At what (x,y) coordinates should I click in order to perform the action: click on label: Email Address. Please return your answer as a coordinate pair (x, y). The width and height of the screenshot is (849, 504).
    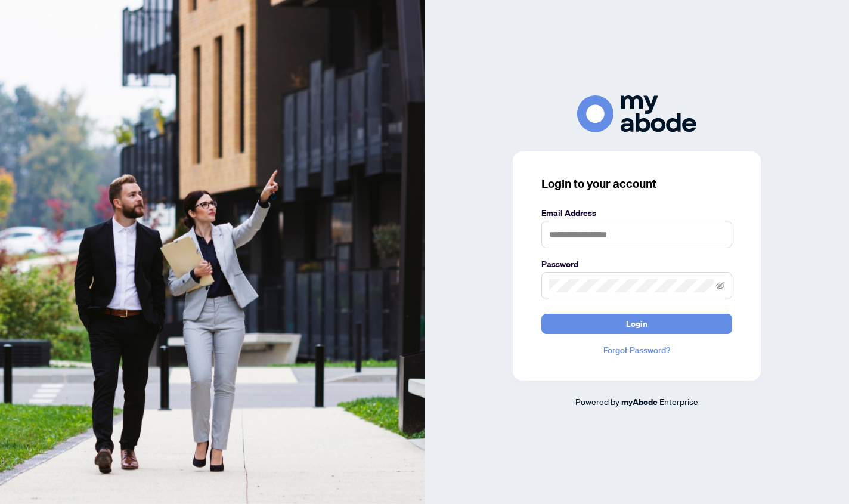
    Looking at the image, I should click on (637, 213).